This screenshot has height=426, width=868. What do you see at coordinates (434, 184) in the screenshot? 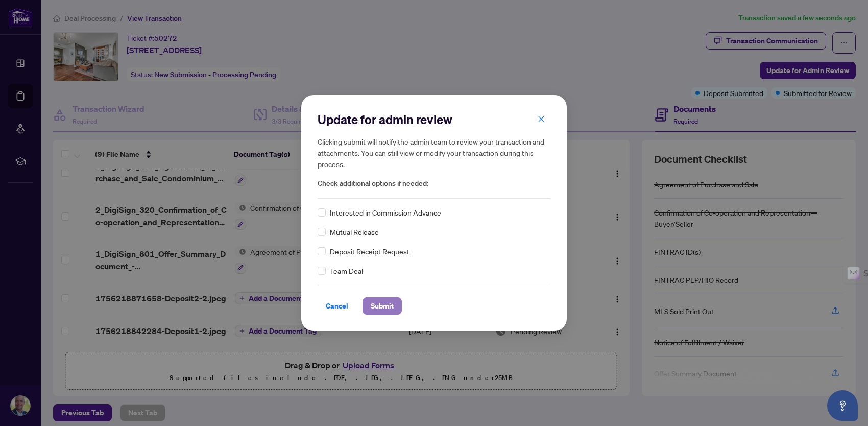
I see `span: Check additional options if needed:` at bounding box center [434, 184].